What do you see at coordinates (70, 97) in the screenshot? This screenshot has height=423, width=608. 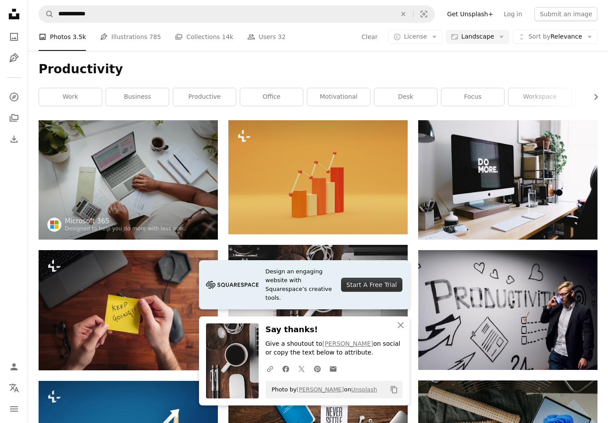 I see `a: work` at bounding box center [70, 97].